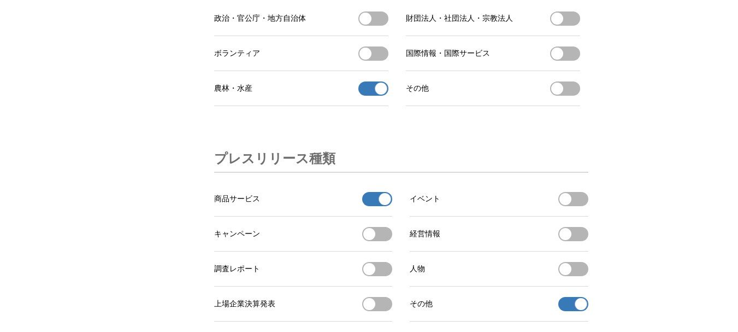  What do you see at coordinates (418, 269) in the screenshot?
I see `span: 人物` at bounding box center [418, 269].